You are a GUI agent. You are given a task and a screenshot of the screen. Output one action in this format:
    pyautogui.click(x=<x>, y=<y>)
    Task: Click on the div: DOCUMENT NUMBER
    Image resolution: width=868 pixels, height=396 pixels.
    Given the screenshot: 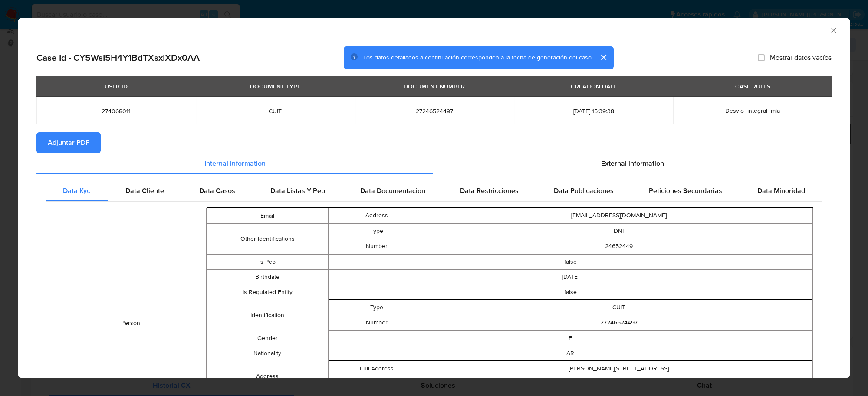 What is the action you would take?
    pyautogui.click(x=434, y=86)
    